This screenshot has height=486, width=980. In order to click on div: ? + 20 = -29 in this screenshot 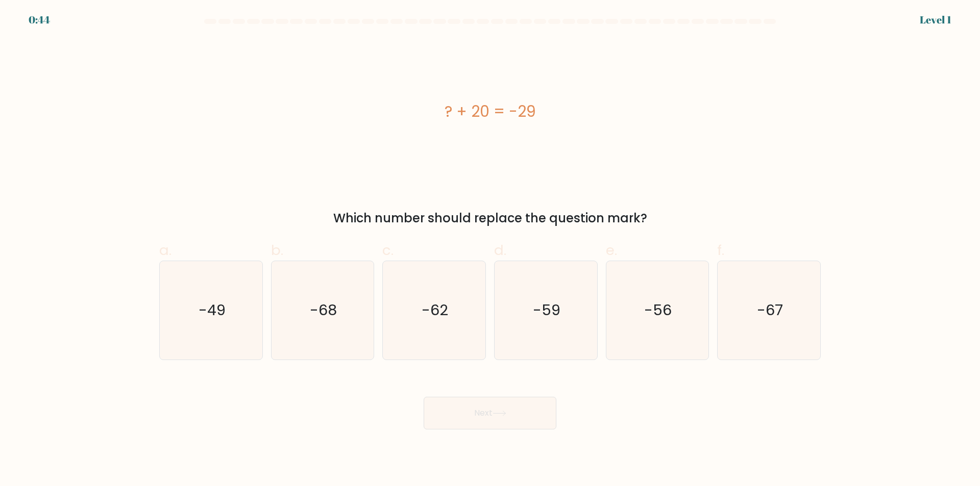, I will do `click(490, 111)`.